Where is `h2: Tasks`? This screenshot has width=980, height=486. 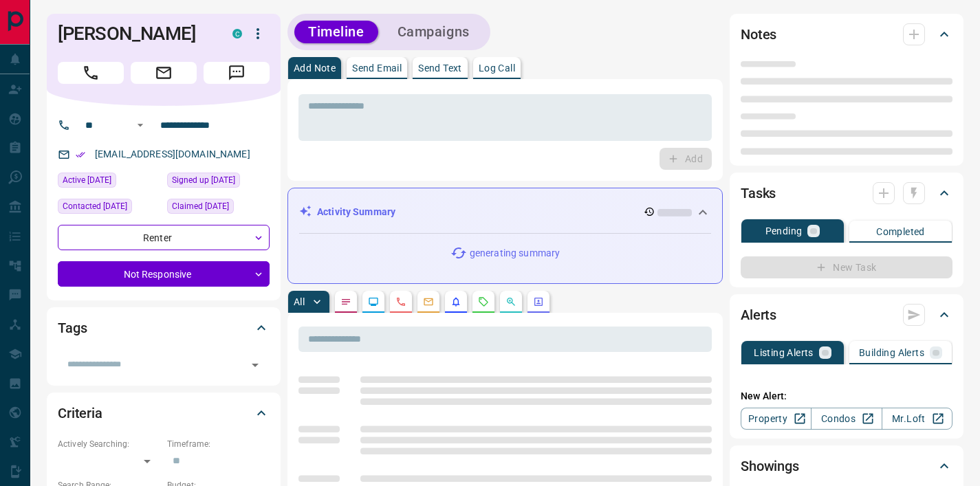
h2: Tasks is located at coordinates (758, 193).